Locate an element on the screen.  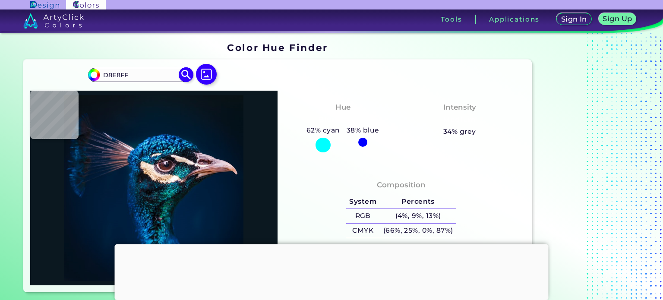
h4: Composition is located at coordinates (401, 185).